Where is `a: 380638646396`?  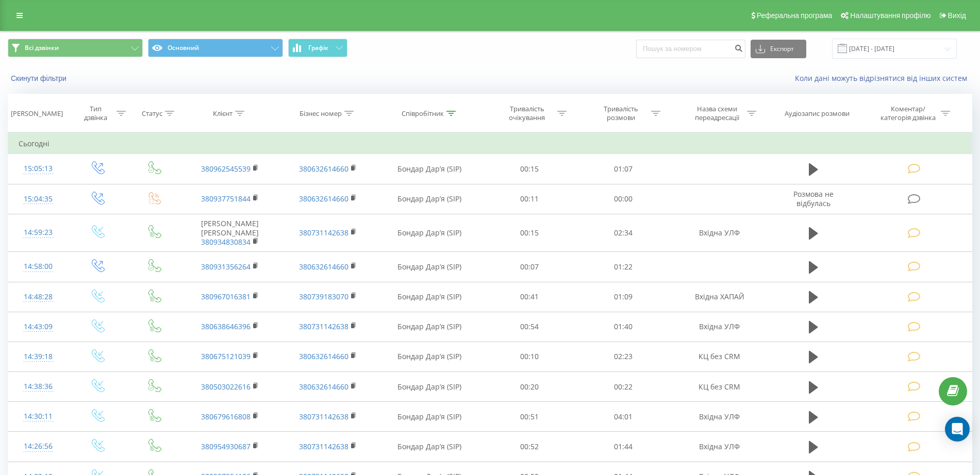
a: 380638646396 is located at coordinates (226, 326).